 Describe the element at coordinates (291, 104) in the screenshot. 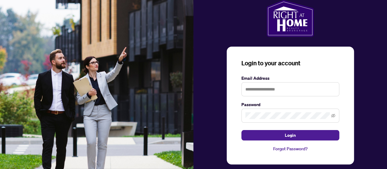

I see `label: Password` at that location.